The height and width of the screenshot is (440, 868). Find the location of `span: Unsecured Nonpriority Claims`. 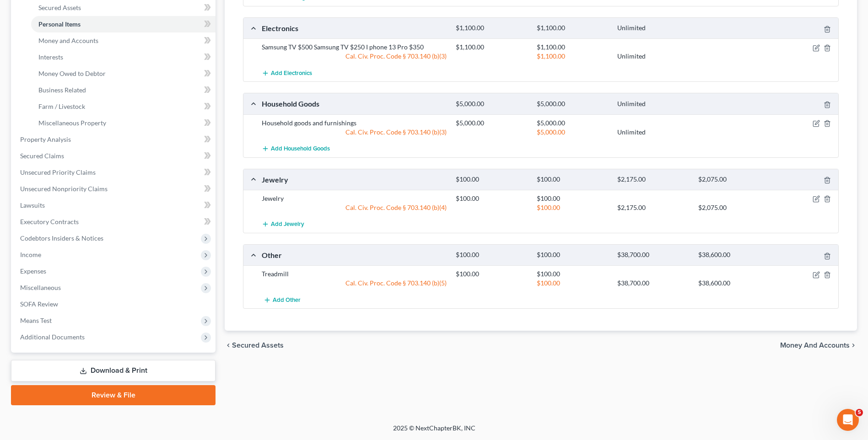

span: Unsecured Nonpriority Claims is located at coordinates (64, 189).